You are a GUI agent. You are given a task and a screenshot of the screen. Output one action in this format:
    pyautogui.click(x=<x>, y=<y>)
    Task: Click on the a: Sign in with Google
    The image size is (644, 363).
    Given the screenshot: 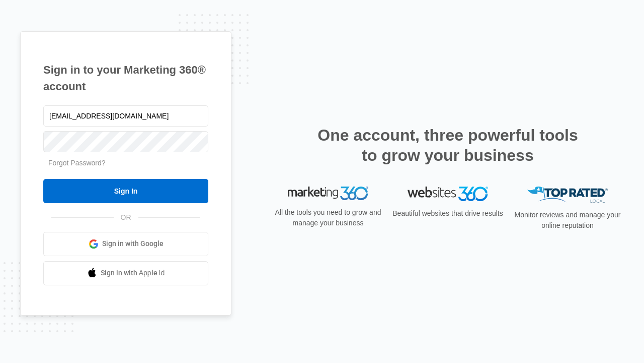 What is the action you would take?
    pyautogui.click(x=126, y=244)
    